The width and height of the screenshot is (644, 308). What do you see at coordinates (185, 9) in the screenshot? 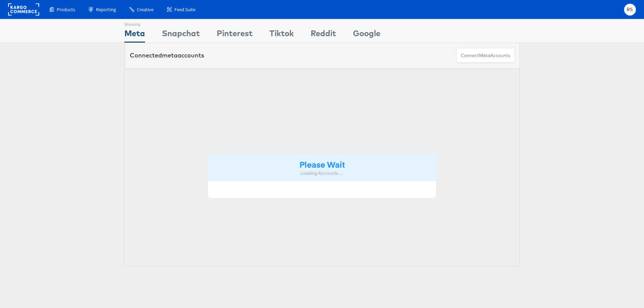
I see `span: Feed Suite` at bounding box center [185, 9].